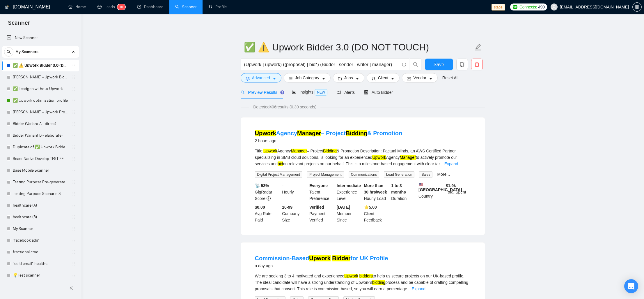 This screenshot has width=644, height=299. Describe the element at coordinates (439, 64) in the screenshot. I see `button: Save` at that location.